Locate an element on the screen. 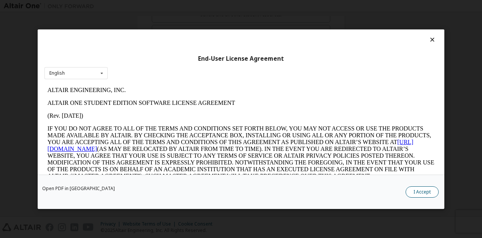 This screenshot has height=238, width=482. p: IF YOU DO NOT AGREE TO ALL OF THE TERMS AND CONDITIONS SET FORTH BELOW, YOU MAY NOT ACCESS OR USE... is located at coordinates (197, 69).